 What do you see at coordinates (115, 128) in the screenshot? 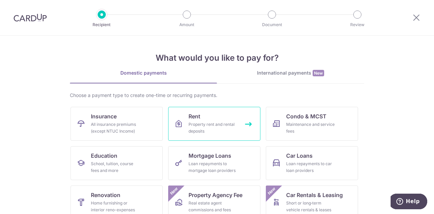
I see `div: All insurance premiums (except NTUC Income)` at bounding box center [115, 128].